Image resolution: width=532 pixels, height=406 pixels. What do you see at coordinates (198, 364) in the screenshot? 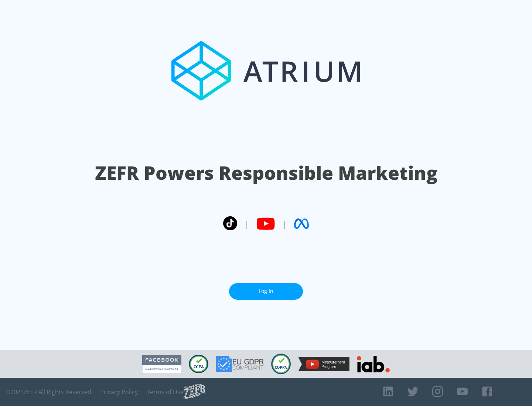
I see `img: CCPA Compliant` at bounding box center [198, 364].